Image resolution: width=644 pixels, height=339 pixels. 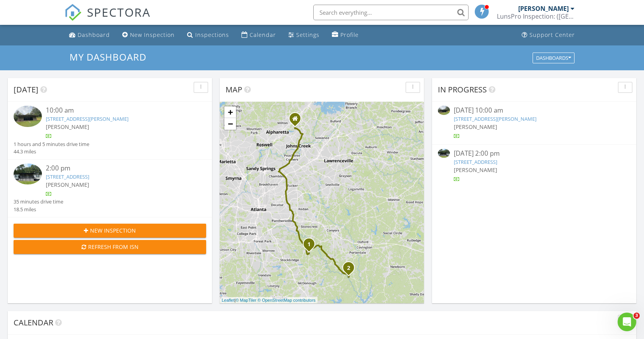 What do you see at coordinates (554, 58) in the screenshot?
I see `div: Dashboards` at bounding box center [554, 58].